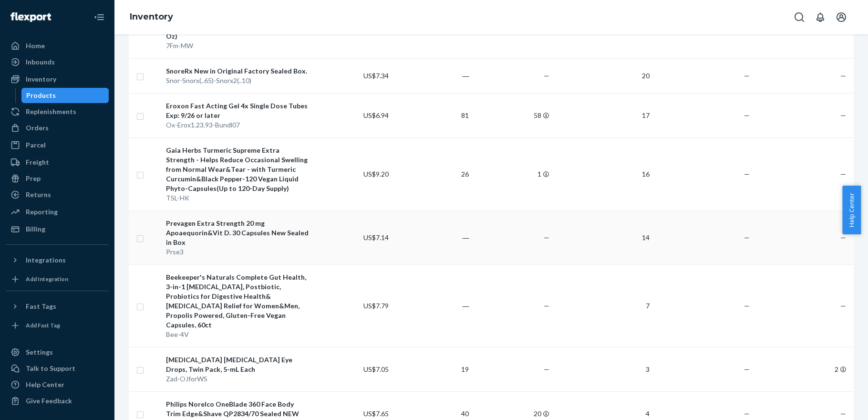  Describe the element at coordinates (31, 17) in the screenshot. I see `img: Flexport logo` at that location.